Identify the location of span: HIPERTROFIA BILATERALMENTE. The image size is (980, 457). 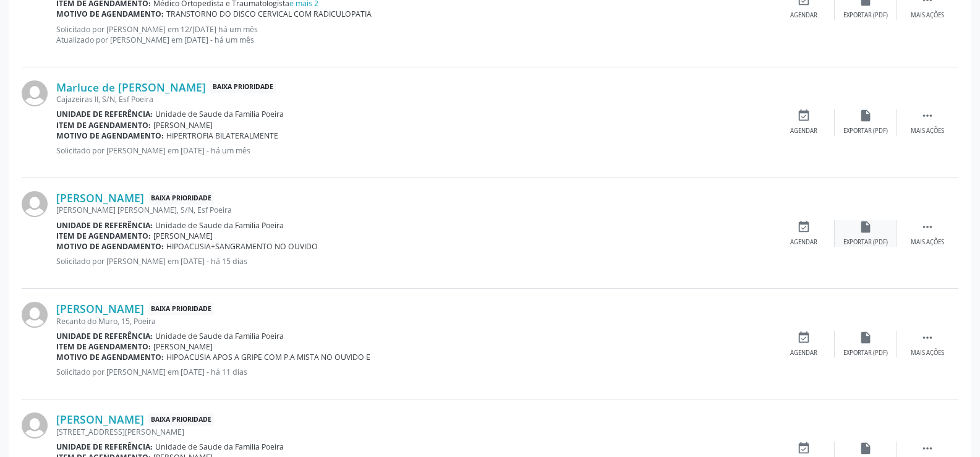
(222, 135).